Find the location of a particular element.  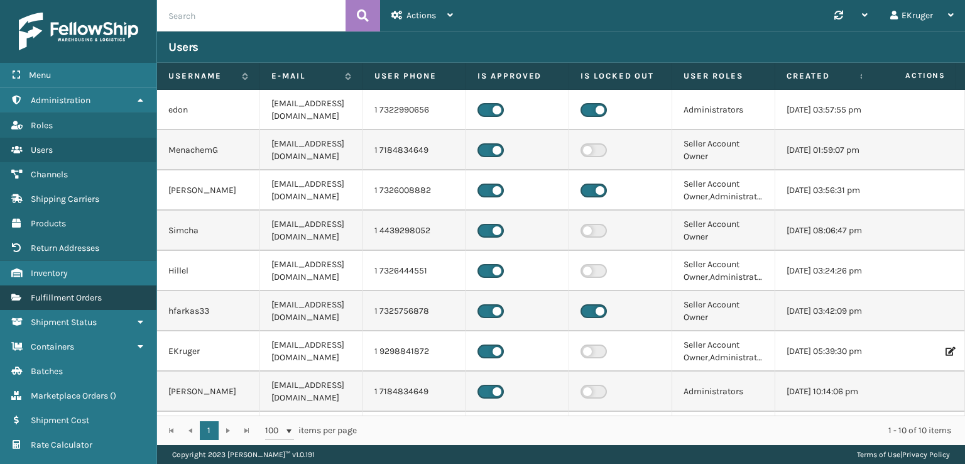

td: 1 4439298052 is located at coordinates (415, 231).